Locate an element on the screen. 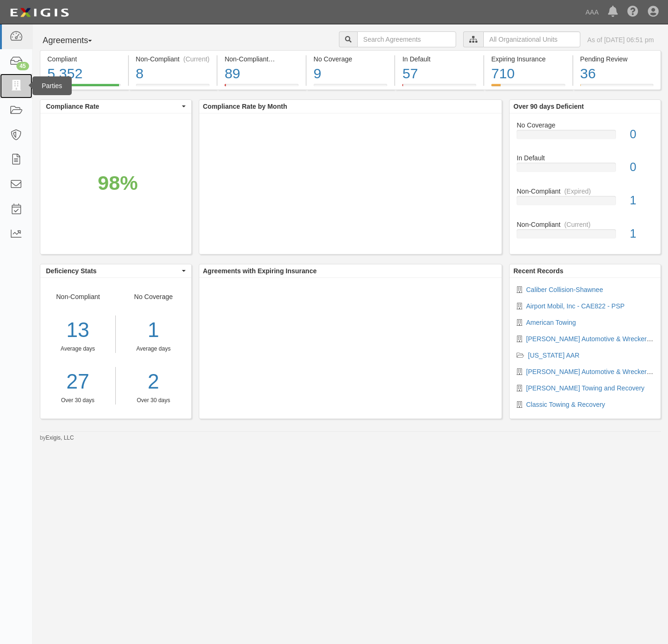 This screenshot has width=668, height=644. div: 13 is located at coordinates (78, 330).